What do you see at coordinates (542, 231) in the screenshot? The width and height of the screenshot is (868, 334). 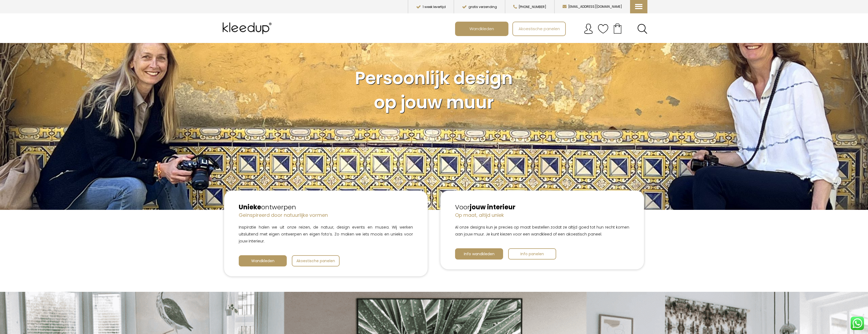 I see `p: Al onze designs kun je precies op maat bestellen zodat ze altijd goed tot hun recht komen aan jou...` at bounding box center [542, 231].